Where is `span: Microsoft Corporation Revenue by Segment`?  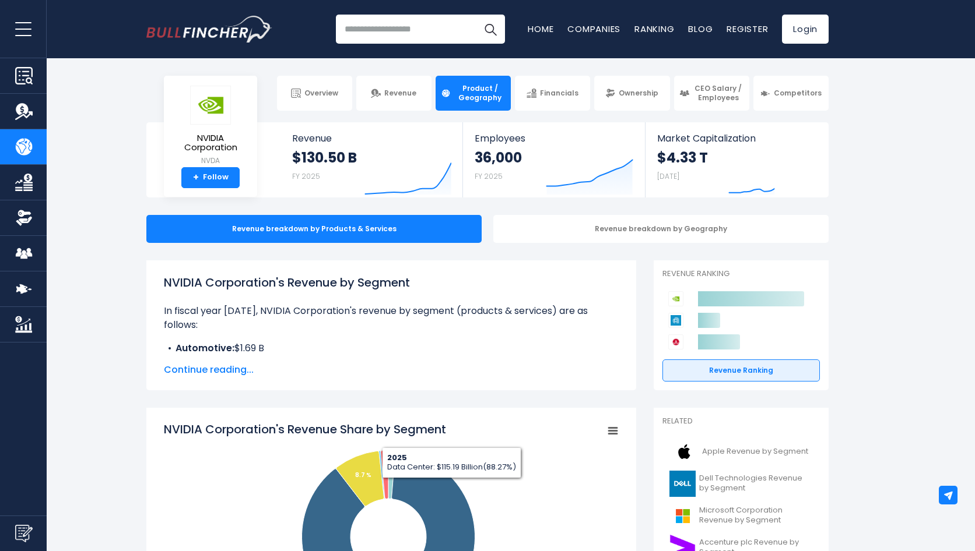 span: Microsoft Corporation Revenue by Segment is located at coordinates (756, 516).